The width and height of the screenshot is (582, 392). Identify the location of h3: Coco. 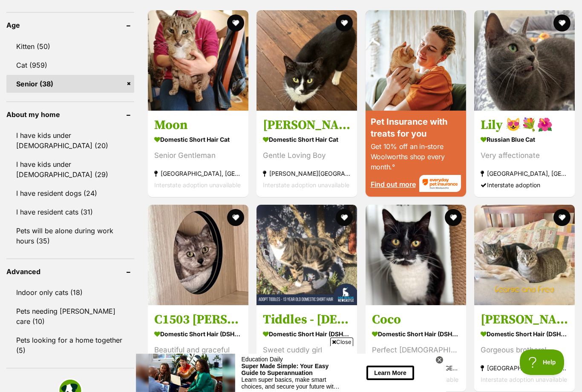
(416, 320).